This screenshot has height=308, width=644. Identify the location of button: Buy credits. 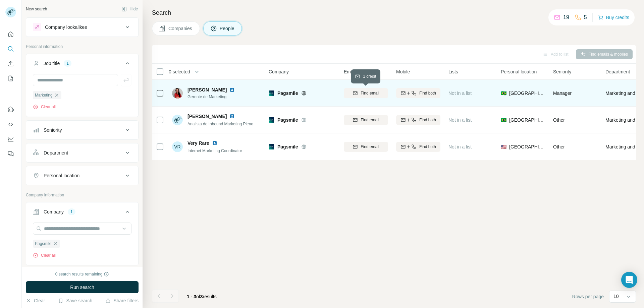
(614, 17).